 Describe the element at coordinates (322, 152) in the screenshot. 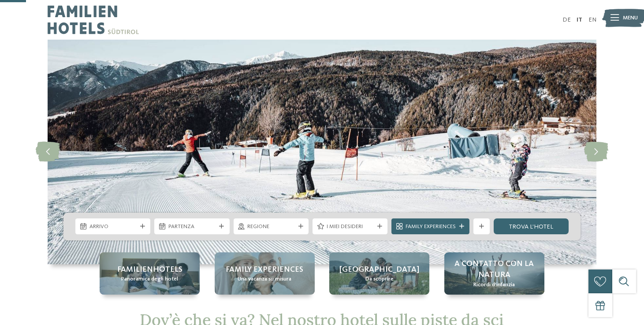

I see `img: Hotel sulle piste da sci per bambini: divertimento senza confini` at that location.